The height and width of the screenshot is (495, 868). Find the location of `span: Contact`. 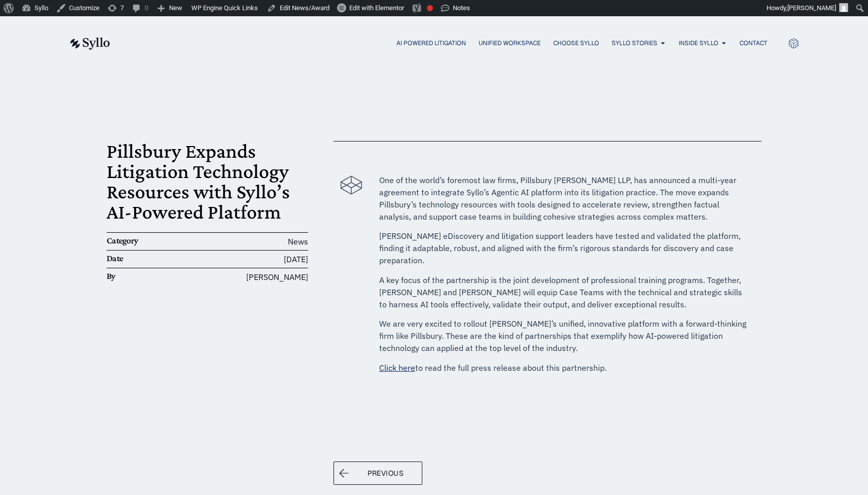

span: Contact is located at coordinates (753, 43).